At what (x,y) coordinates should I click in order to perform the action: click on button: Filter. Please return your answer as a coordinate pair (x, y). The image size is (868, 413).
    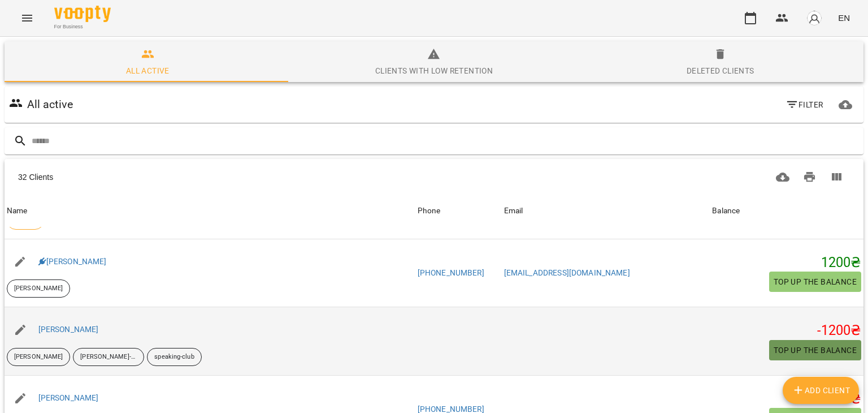
    Looking at the image, I should click on (804, 105).